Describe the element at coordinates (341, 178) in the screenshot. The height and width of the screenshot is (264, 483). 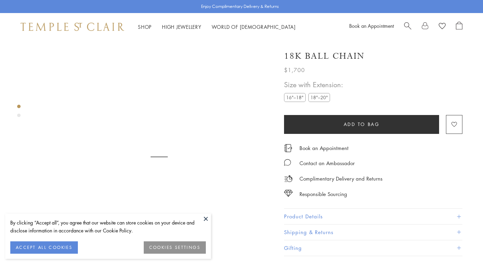
I see `p: Complimentary Delivery and Returns` at that location.